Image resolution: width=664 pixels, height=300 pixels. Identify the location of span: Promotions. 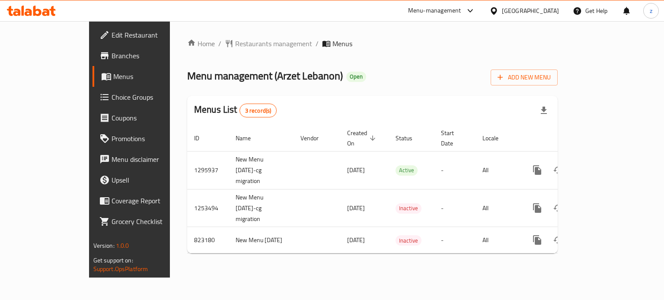
(152, 139).